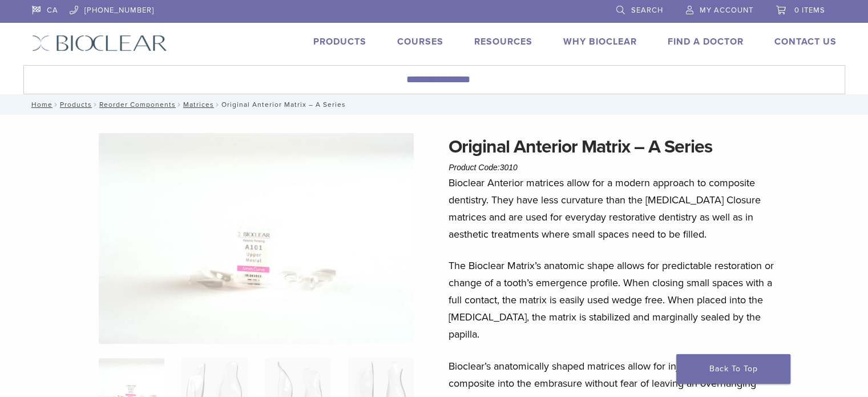 Image resolution: width=868 pixels, height=397 pixels. Describe the element at coordinates (616, 146) in the screenshot. I see `h1: Original Anterior Matrix – A Series` at that location.